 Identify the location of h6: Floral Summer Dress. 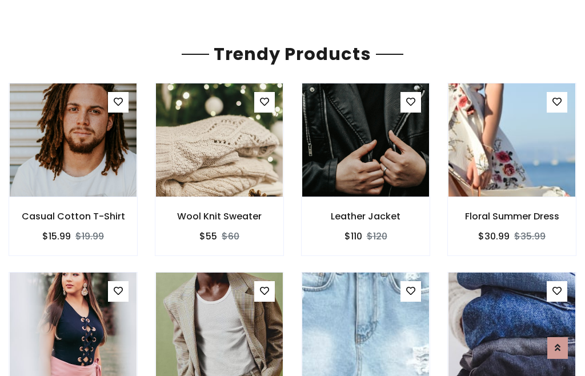
(512, 216).